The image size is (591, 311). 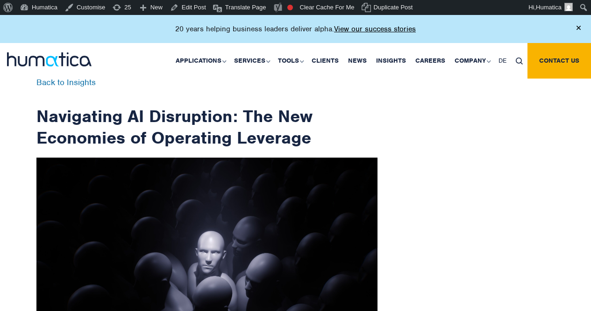 I want to click on span: DE, so click(x=502, y=60).